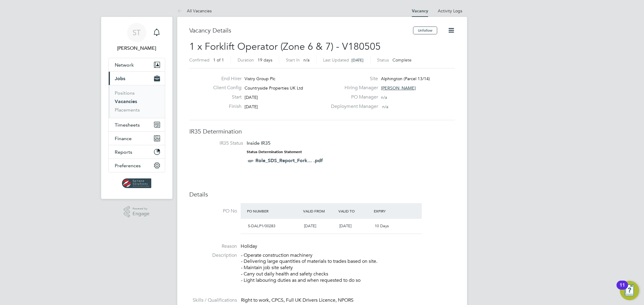  What do you see at coordinates (354, 211) in the screenshot?
I see `div: Valid To` at bounding box center [354, 211].